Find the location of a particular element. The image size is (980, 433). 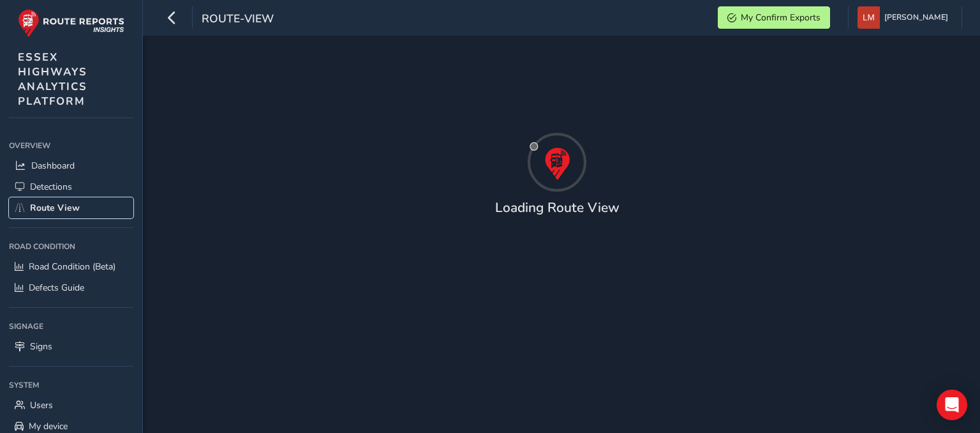

div: Open Intercom Messenger is located at coordinates (952, 404).